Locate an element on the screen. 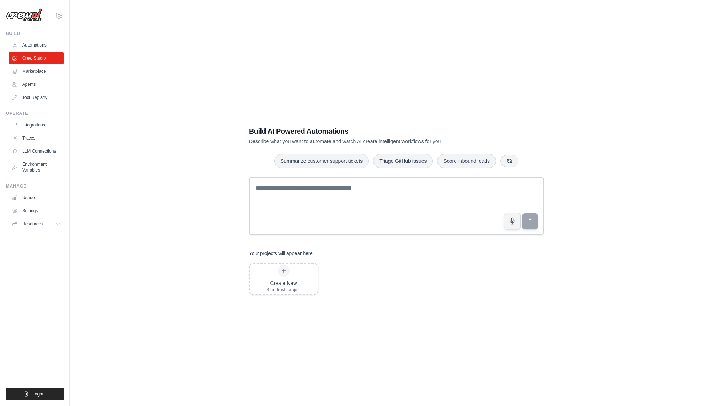 The height and width of the screenshot is (406, 723). a: Agents is located at coordinates (36, 84).